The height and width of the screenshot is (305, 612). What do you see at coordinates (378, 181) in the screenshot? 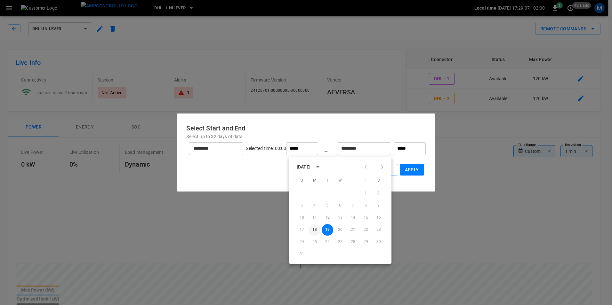
I see `span: Saturday` at bounding box center [378, 181].